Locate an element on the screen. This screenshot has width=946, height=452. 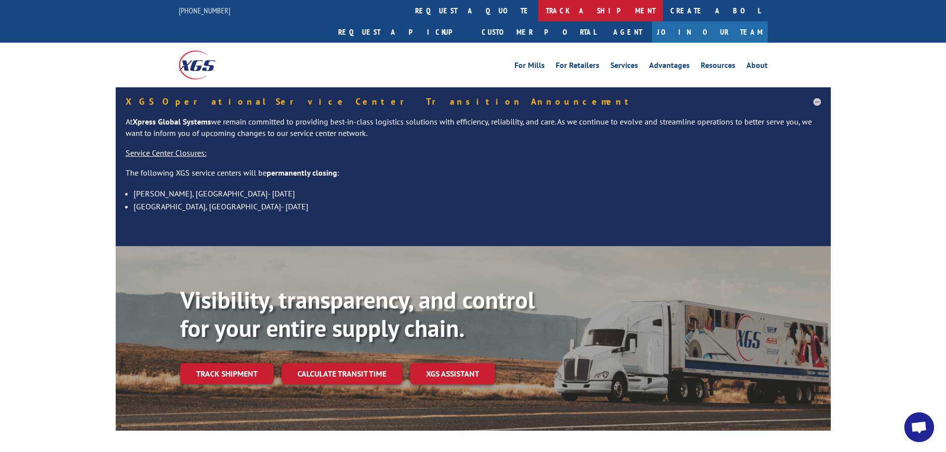
a: About is located at coordinates (757, 67).